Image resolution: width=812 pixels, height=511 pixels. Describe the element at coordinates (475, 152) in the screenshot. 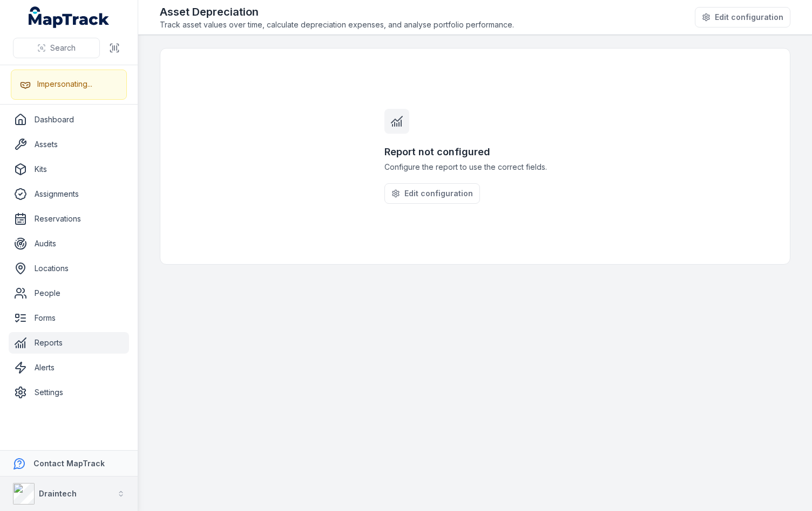

I see `h3: Report not configured` at that location.